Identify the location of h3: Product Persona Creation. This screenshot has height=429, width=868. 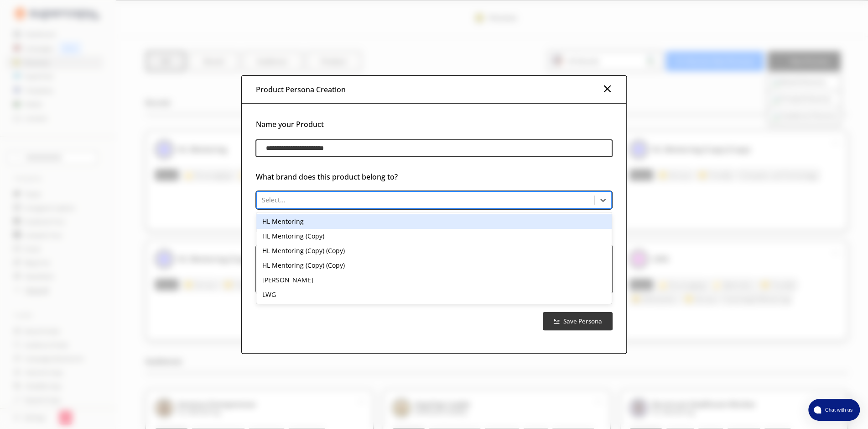
(300, 89).